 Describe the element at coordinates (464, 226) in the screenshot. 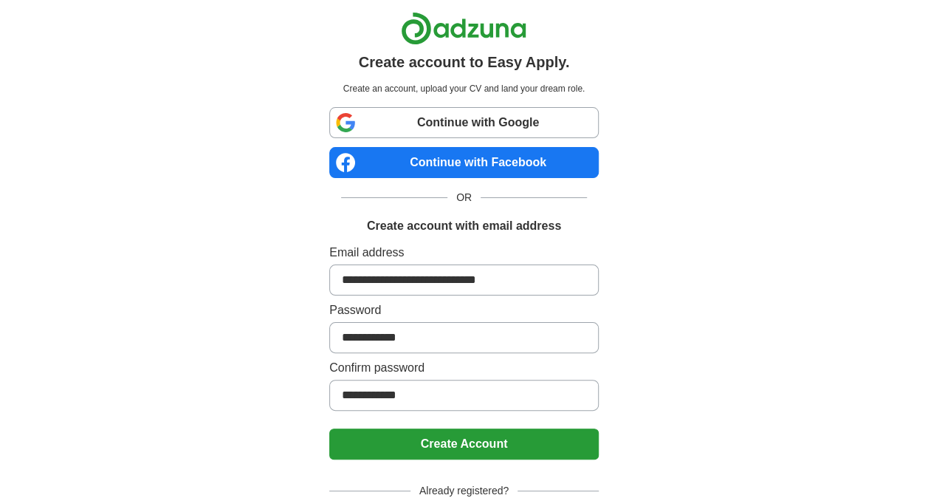

I see `h1: Create account with email address` at that location.